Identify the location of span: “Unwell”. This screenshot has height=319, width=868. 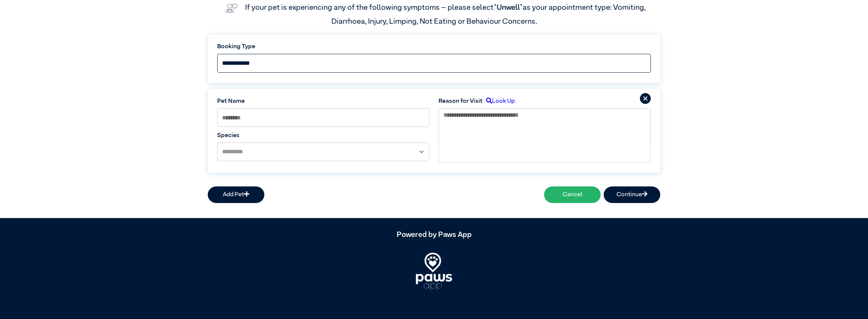
(507, 8).